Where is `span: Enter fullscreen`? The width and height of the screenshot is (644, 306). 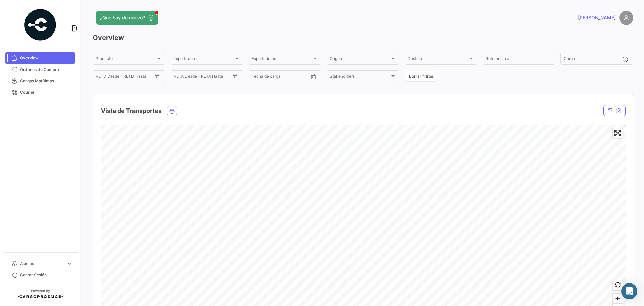
span: Enter fullscreen is located at coordinates (618, 133).